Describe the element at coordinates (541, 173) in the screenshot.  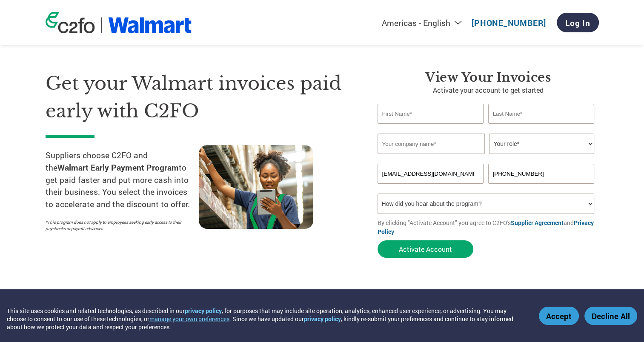
I see `input: Phone*` at that location.